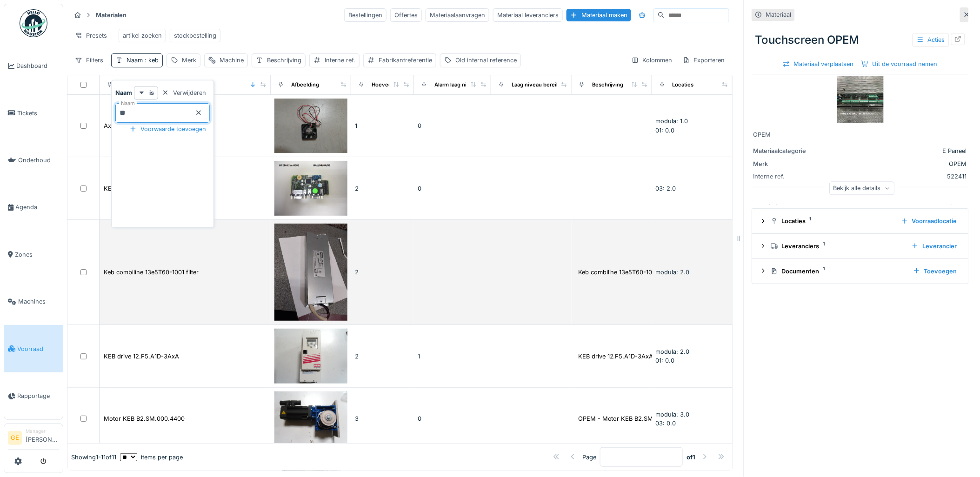 The width and height of the screenshot is (980, 477). What do you see at coordinates (37, 254) in the screenshot?
I see `span: Zones` at bounding box center [37, 254].